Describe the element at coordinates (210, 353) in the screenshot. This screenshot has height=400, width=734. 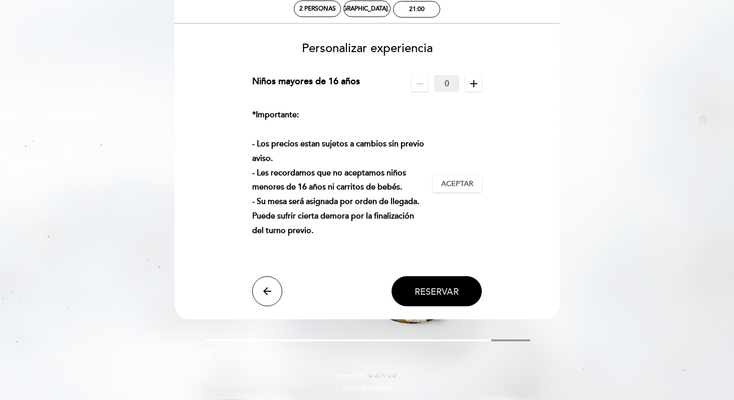
I see `i: arrow_backward` at that location.